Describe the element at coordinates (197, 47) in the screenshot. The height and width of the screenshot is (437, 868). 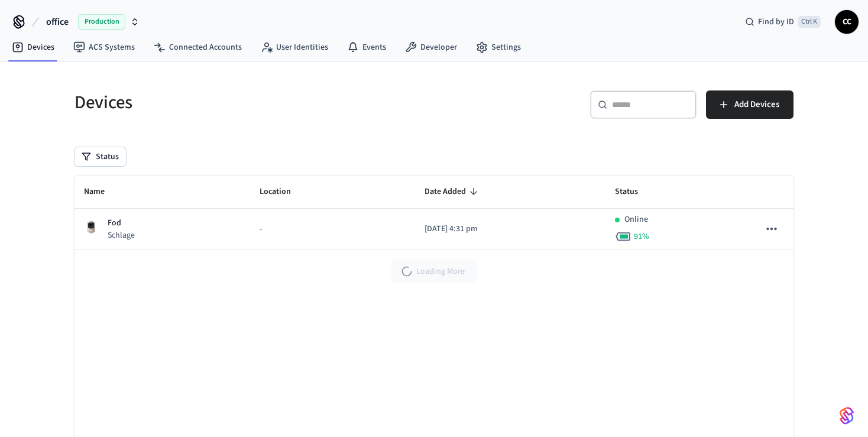
I see `a: Connected Accounts` at that location.